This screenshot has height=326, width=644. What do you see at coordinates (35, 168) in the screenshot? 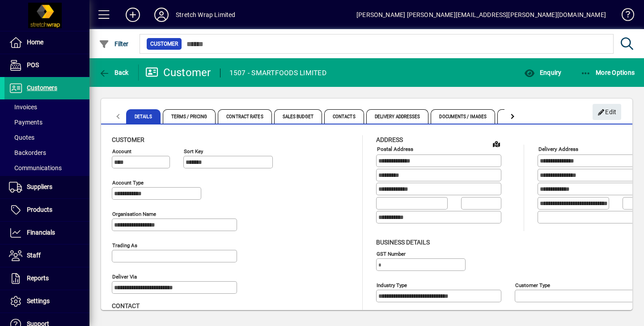
I see `span: Communications` at bounding box center [35, 168].